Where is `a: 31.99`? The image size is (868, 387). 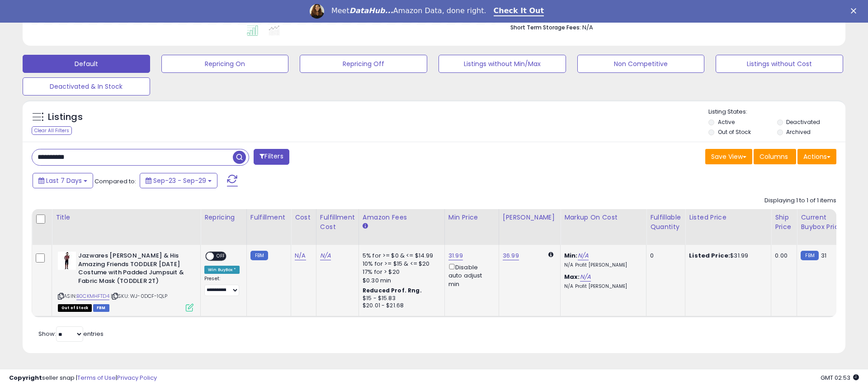 a: 31.99 is located at coordinates (456, 256).